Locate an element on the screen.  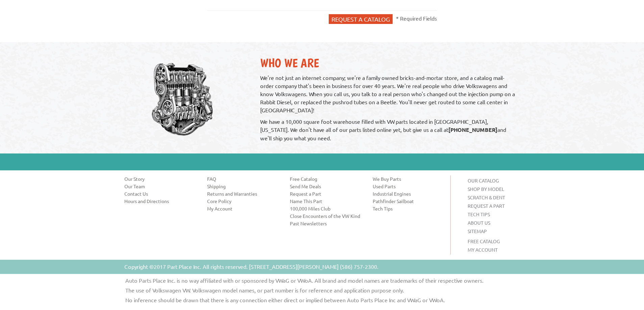
a: Our Story is located at coordinates (161, 179).